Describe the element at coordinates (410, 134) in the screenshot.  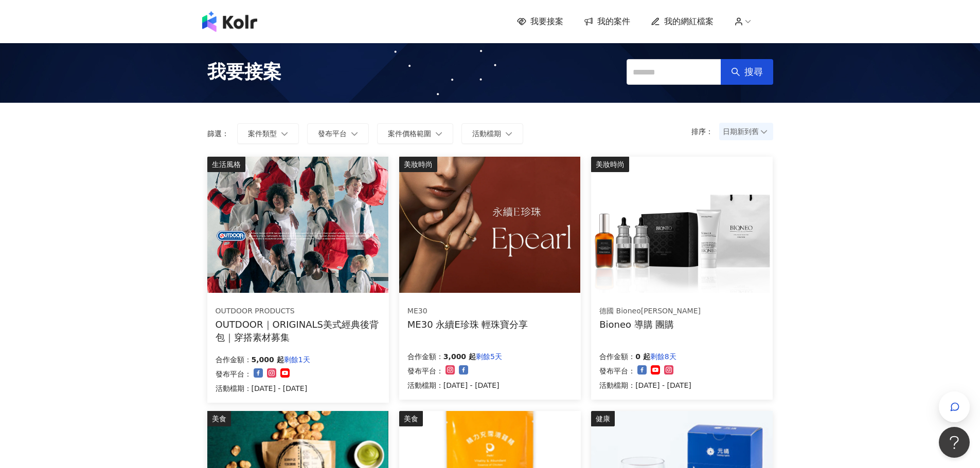
I see `span: 案件價格範圍` at that location.